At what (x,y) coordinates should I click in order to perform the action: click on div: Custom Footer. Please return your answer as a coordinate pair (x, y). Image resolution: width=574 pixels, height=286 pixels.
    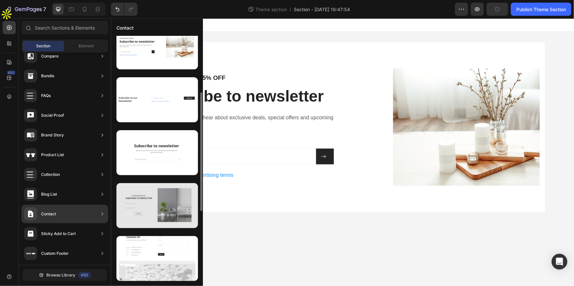
    Looking at the image, I should click on (55, 254).